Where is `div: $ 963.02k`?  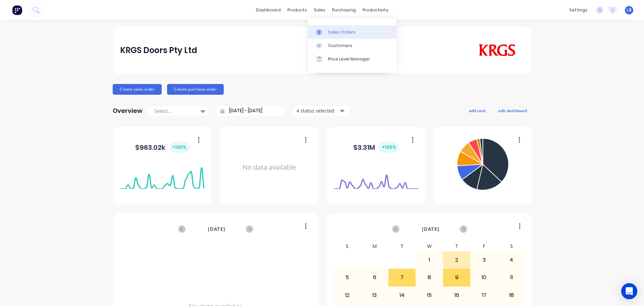 div: $ 963.02k is located at coordinates (162, 147).